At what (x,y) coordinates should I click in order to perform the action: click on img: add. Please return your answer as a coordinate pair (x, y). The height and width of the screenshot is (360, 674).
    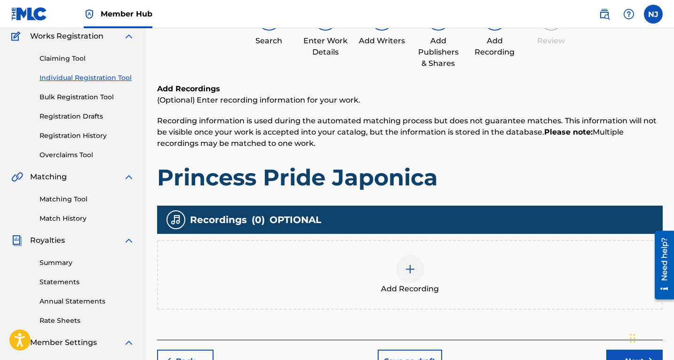
    Looking at the image, I should click on (410, 269).